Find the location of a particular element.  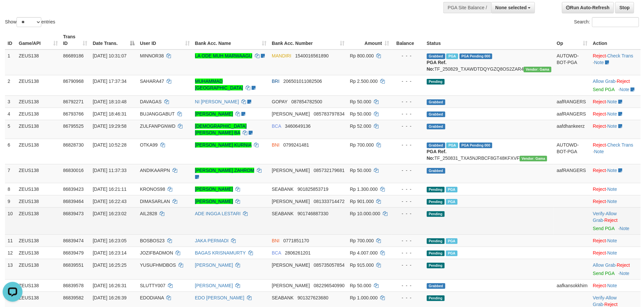

th: Bank Acc. Number: activate to sort column ascending is located at coordinates (308, 40).